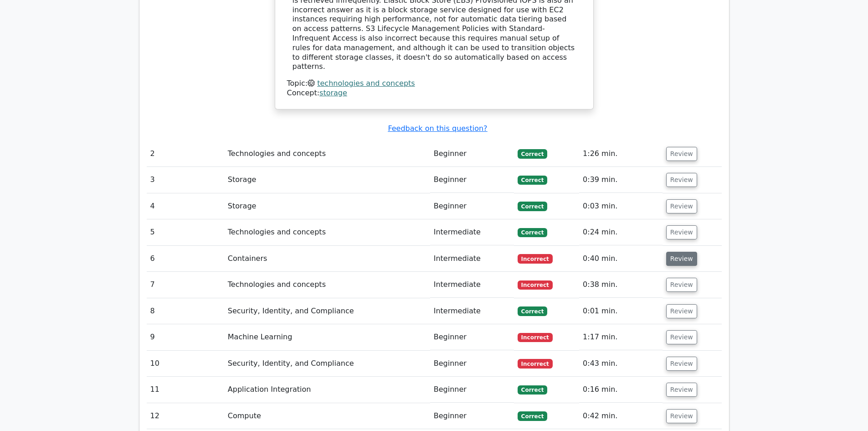 Image resolution: width=868 pixels, height=431 pixels. What do you see at coordinates (620, 154) in the screenshot?
I see `td: 1:26 min.` at bounding box center [620, 154].